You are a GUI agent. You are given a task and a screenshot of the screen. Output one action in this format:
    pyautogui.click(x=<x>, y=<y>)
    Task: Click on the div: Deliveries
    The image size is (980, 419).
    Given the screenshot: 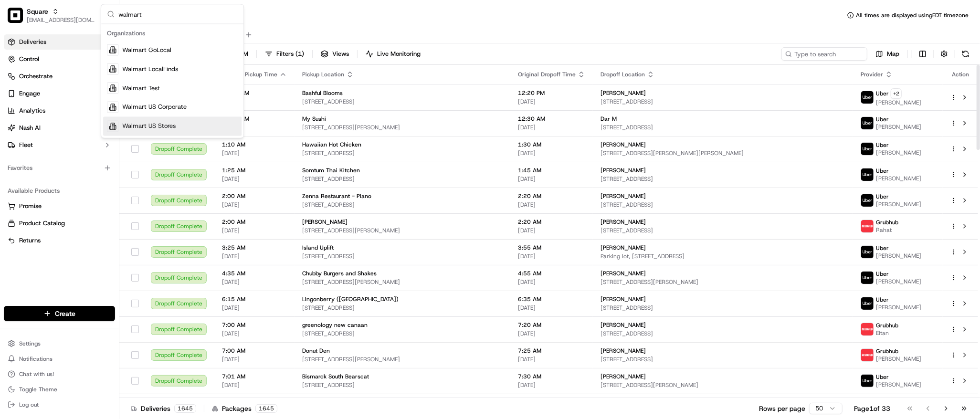 What is the action you would take?
    pyautogui.click(x=163, y=408)
    